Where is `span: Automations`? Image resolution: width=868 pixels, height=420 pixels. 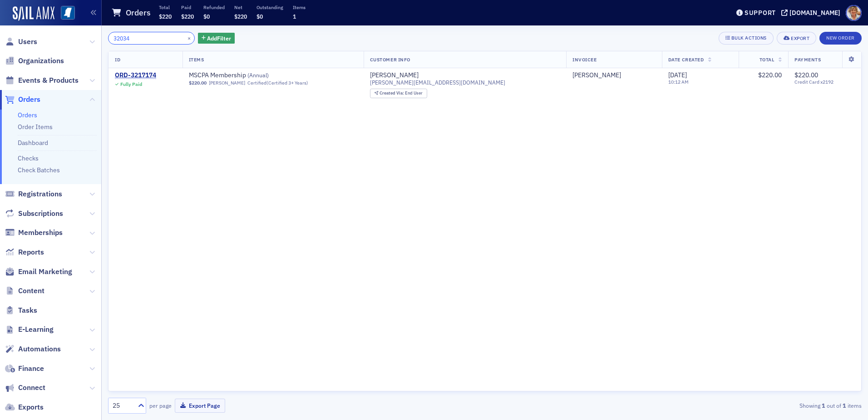
span: Automations is located at coordinates (39, 349).